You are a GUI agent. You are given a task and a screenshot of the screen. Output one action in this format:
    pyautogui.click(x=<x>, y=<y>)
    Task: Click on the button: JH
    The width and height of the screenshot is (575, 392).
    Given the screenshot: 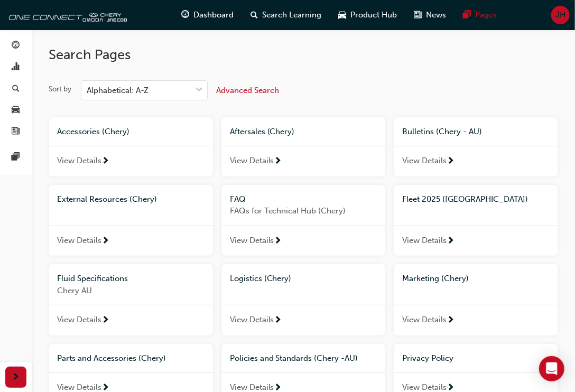 What is the action you would take?
    pyautogui.click(x=560, y=15)
    